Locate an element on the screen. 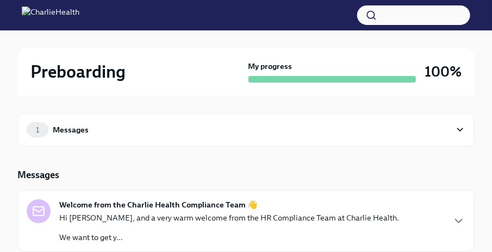  strong: Welcome from the Charlie Health Compliance Team 👋 is located at coordinates (158, 205).